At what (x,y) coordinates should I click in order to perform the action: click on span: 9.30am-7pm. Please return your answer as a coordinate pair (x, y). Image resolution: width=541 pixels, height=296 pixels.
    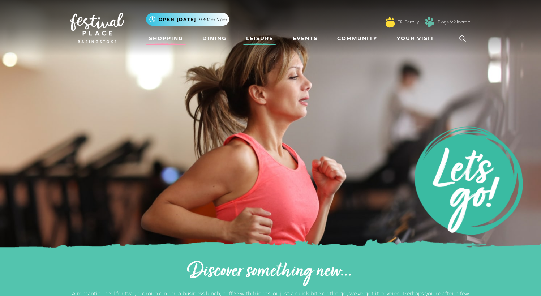
    Looking at the image, I should click on (213, 20).